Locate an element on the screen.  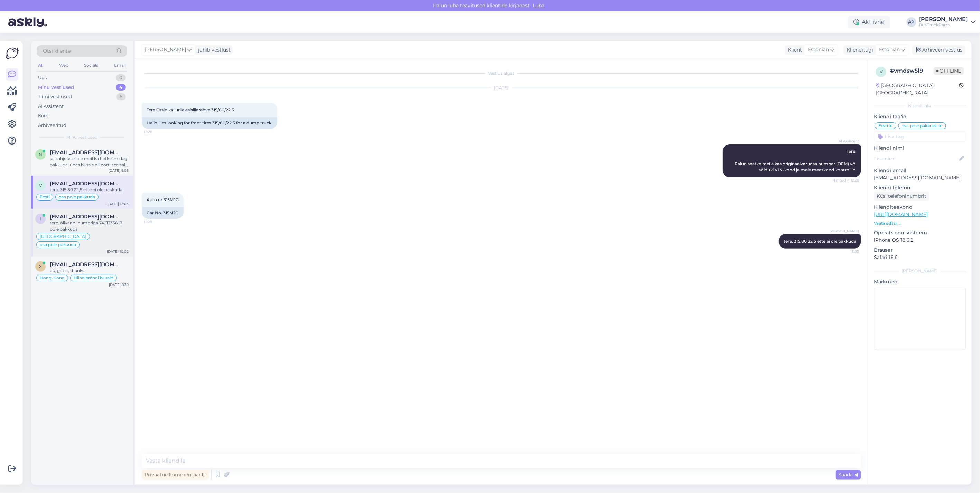
div: Aktiivne is located at coordinates (869, 22).